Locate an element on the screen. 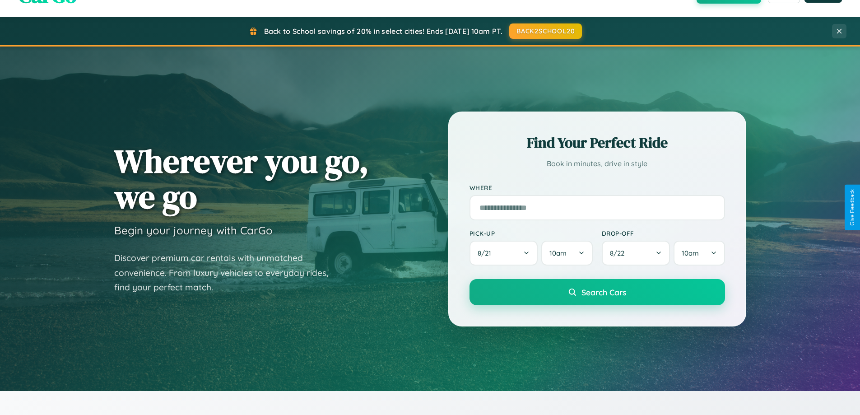 This screenshot has height=415, width=860. h1: Wherever you go, we go is located at coordinates (242, 179).